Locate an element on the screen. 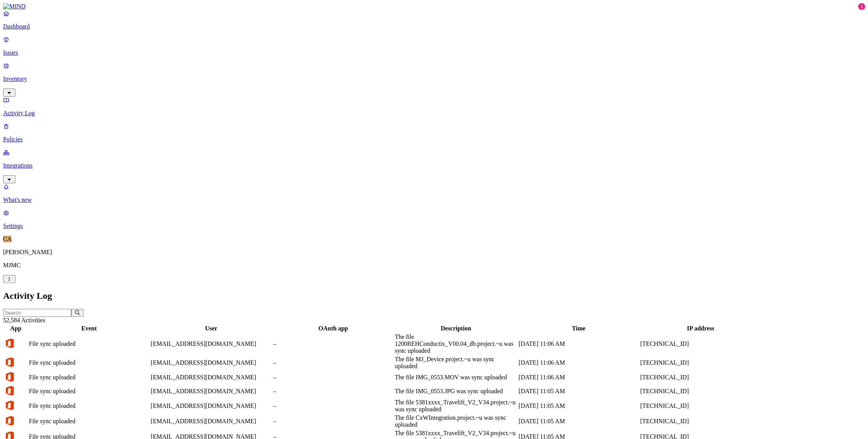 Image resolution: width=868 pixels, height=439 pixels. div: The file IMG_0553.JPG was sync uploaded is located at coordinates (456, 391).